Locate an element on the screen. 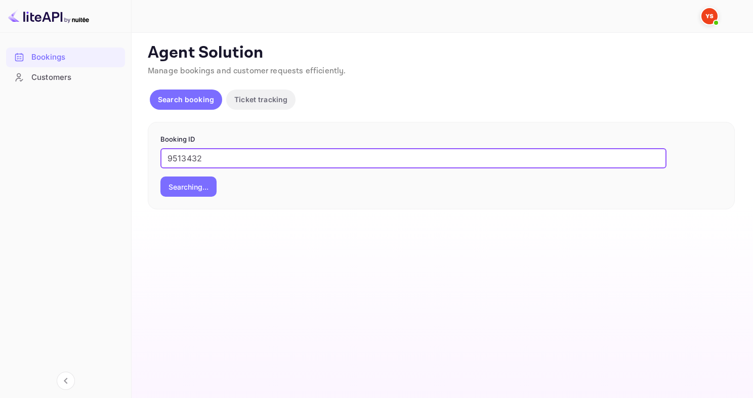 Image resolution: width=753 pixels, height=398 pixels. img: Yandex Support is located at coordinates (710, 16).